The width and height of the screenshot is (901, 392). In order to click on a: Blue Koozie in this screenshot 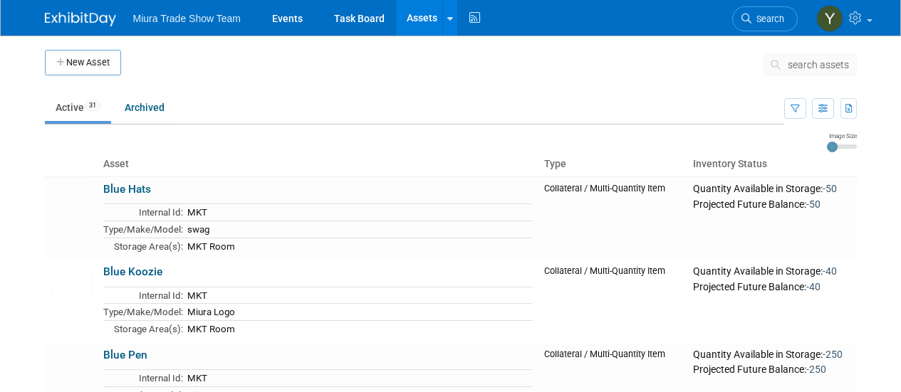, I will do `click(132, 272)`.